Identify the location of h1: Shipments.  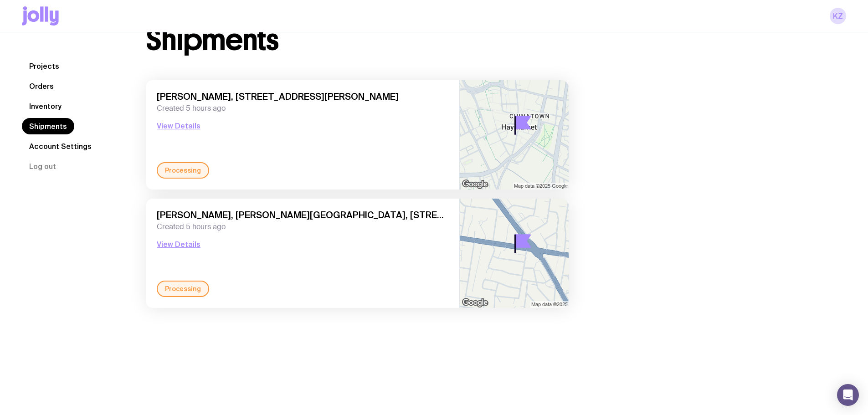
(212, 40).